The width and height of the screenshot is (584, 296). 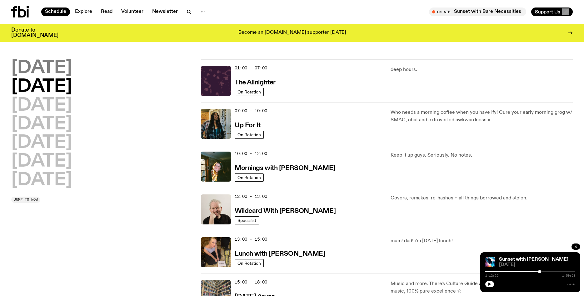 I want to click on span: 10:00 - 12:00, so click(x=251, y=153).